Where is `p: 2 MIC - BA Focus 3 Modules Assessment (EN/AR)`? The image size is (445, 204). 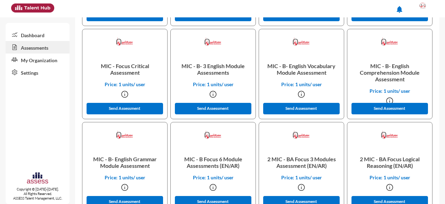
p: 2 MIC - BA Focus 3 Modules Assessment (EN/AR) is located at coordinates (301, 162).